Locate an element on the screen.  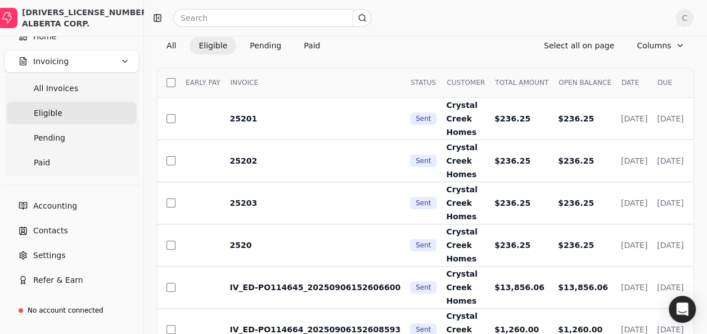
div: No account connected is located at coordinates (65, 310).